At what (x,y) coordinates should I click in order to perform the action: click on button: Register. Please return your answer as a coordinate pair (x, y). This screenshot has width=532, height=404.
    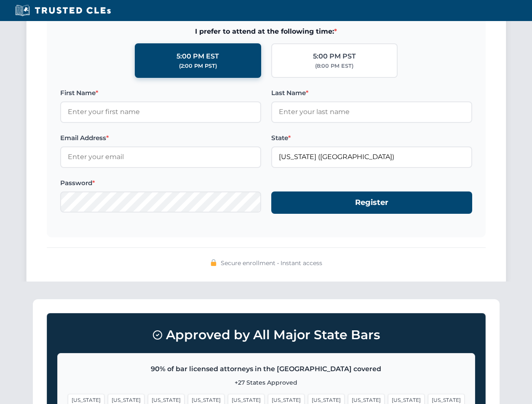
    Looking at the image, I should click on (372, 203).